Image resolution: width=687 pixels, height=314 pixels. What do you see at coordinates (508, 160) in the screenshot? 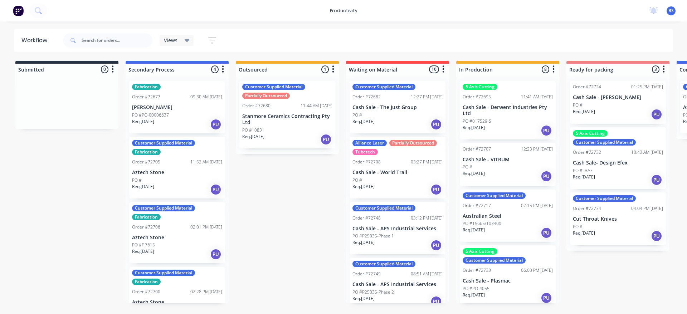
I see `p: Cash Sale - VITRUM` at bounding box center [508, 160].